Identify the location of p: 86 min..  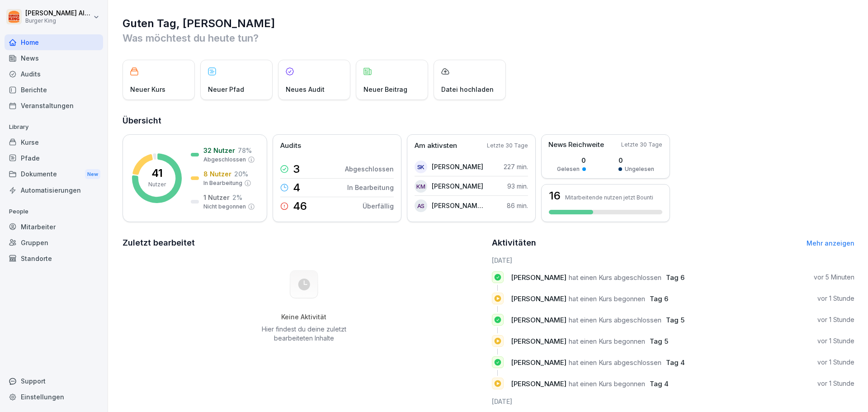
(517, 205).